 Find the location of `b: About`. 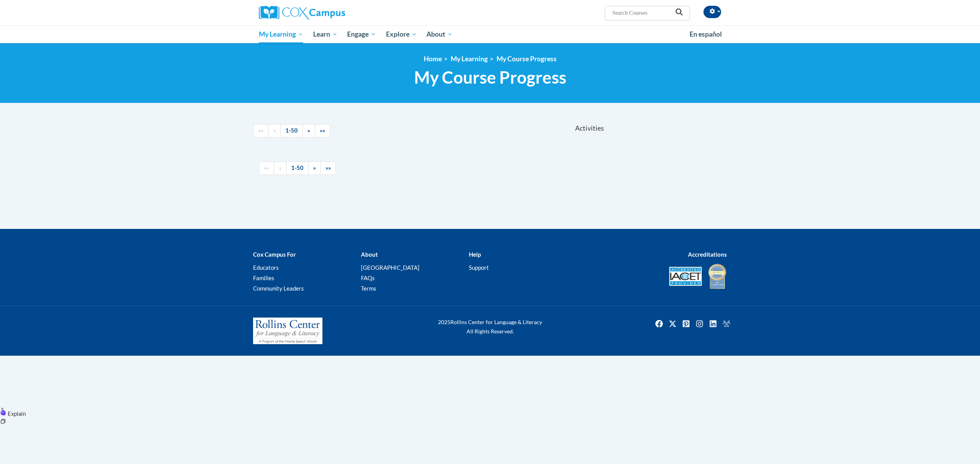

b: About is located at coordinates (370, 254).